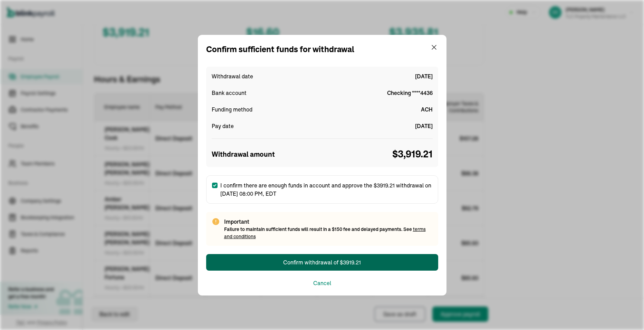 The image size is (644, 330). Describe the element at coordinates (325, 233) in the screenshot. I see `span: Failure to maintain sufficient funds will result in a $150 fee and delayed payments. See` at that location.